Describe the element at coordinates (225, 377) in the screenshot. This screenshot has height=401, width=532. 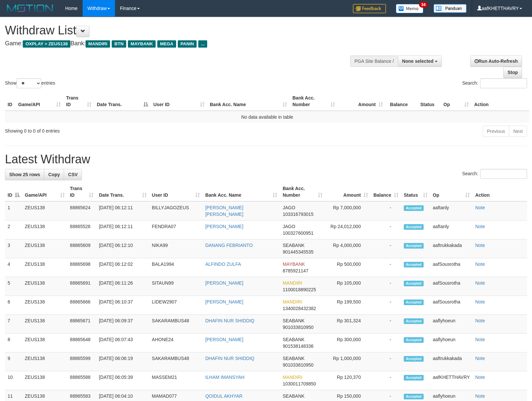
I see `a: ILHAM IMANSYAH` at that location.